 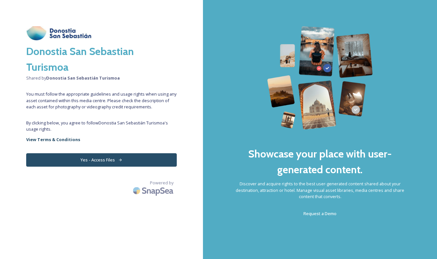 What do you see at coordinates (101, 126) in the screenshot?
I see `span: By clicking below, you agree to follow Donostia San Sebastián Turismoa 's usage rights.` at bounding box center [101, 126].